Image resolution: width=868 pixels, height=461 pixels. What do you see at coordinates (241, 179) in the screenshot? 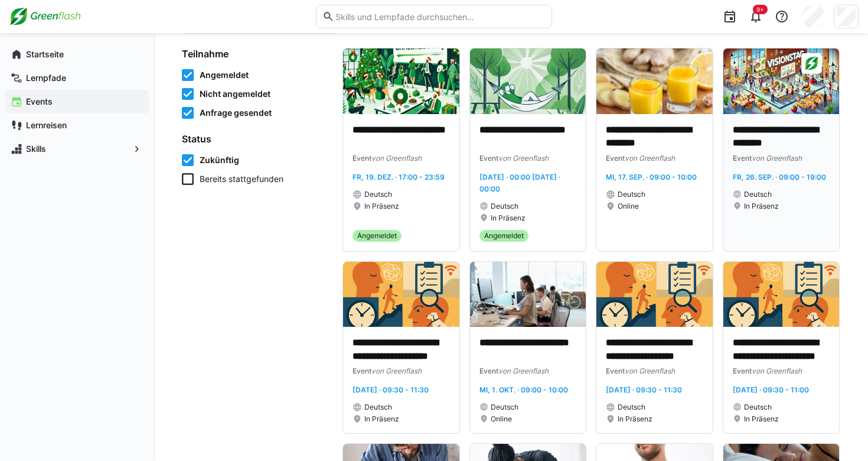
I see `span: Bereits stattgefunden` at bounding box center [241, 179].